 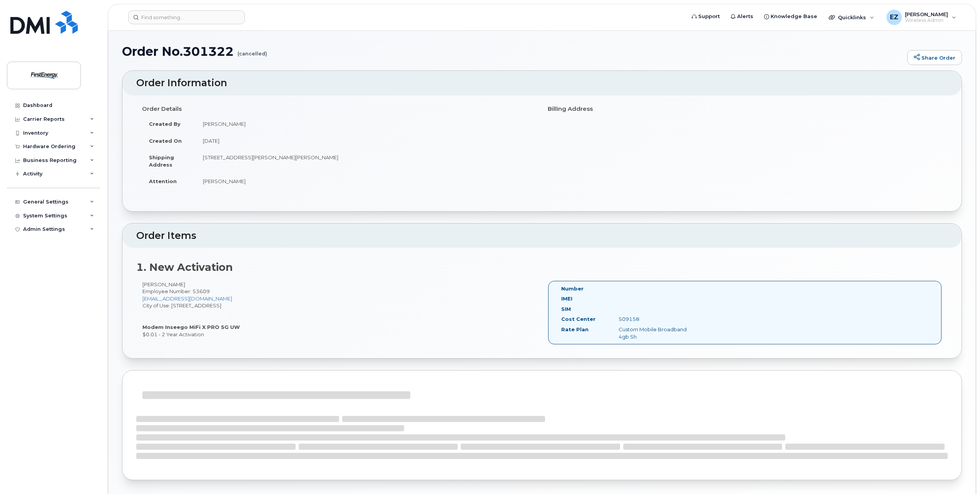 What do you see at coordinates (574, 329) in the screenshot?
I see `label: Rate Plan` at bounding box center [574, 329].